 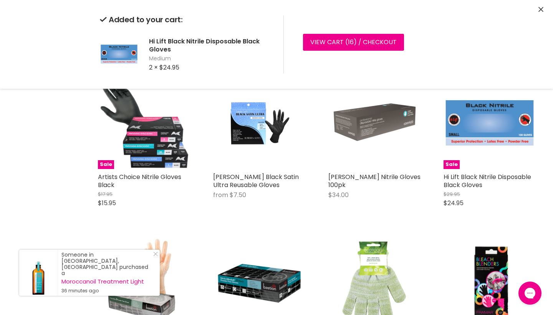 I want to click on a: Caron Nitrile Gloves 100pk, so click(x=374, y=123).